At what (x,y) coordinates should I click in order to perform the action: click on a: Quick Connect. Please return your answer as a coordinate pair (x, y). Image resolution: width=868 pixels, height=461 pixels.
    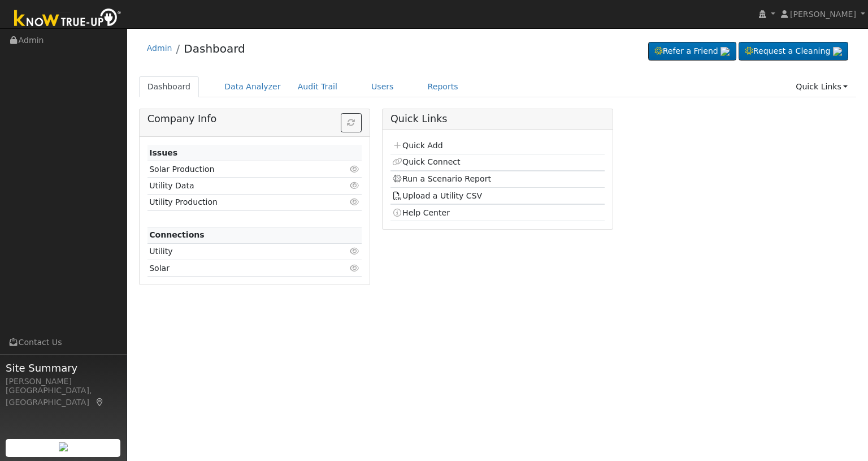
    Looking at the image, I should click on (426, 162).